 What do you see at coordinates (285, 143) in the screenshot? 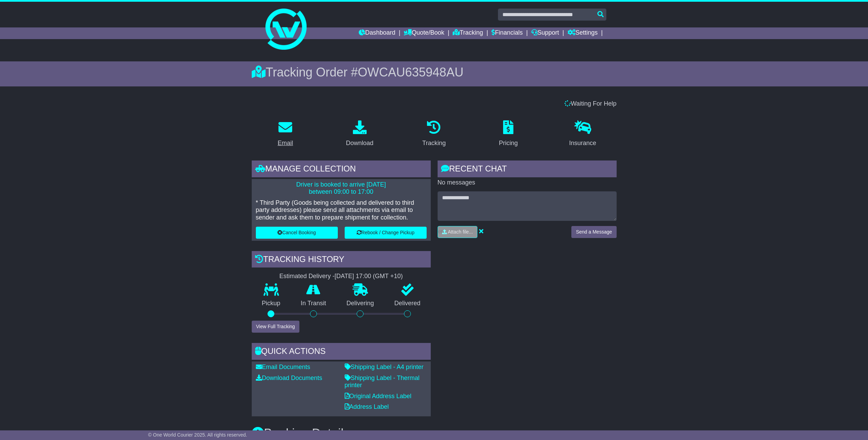
I see `div: Email` at bounding box center [285, 143].